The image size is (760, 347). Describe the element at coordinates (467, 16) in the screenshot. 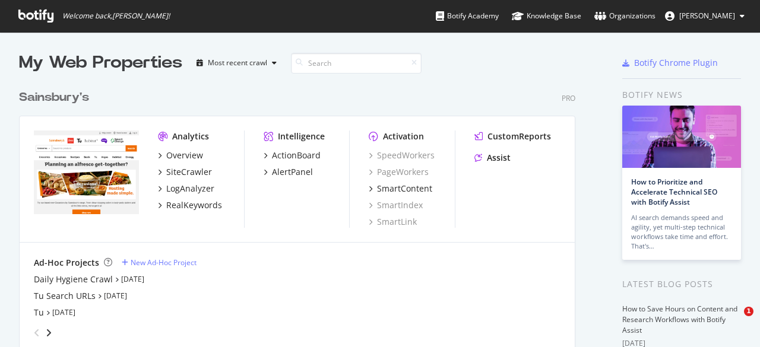

I see `div: Botify Academy` at that location.